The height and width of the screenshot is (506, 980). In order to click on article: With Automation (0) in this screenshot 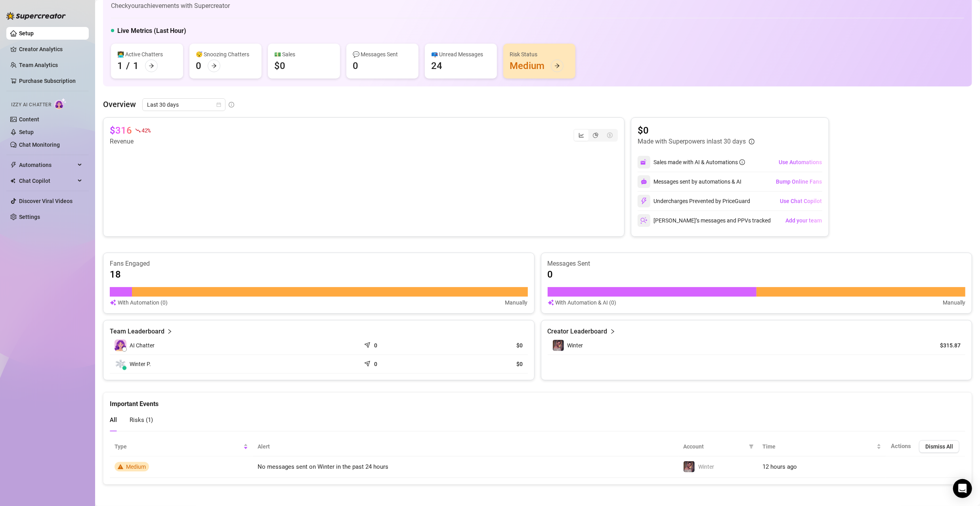, I will do `click(143, 303)`.